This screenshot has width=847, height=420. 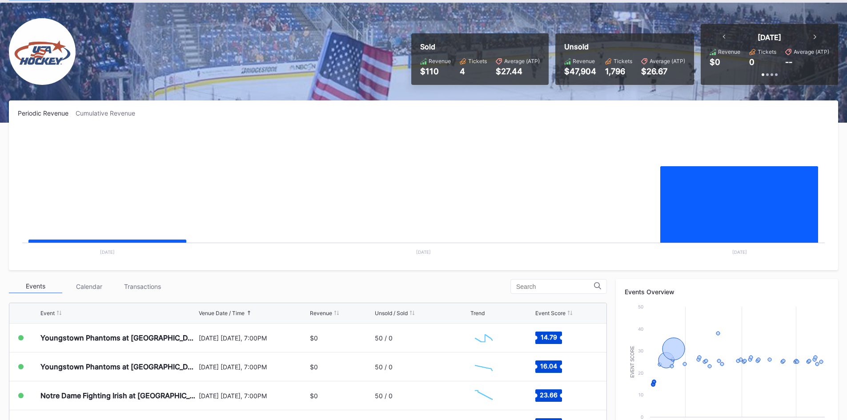 What do you see at coordinates (632, 362) in the screenshot?
I see `text: Event Score` at bounding box center [632, 362].